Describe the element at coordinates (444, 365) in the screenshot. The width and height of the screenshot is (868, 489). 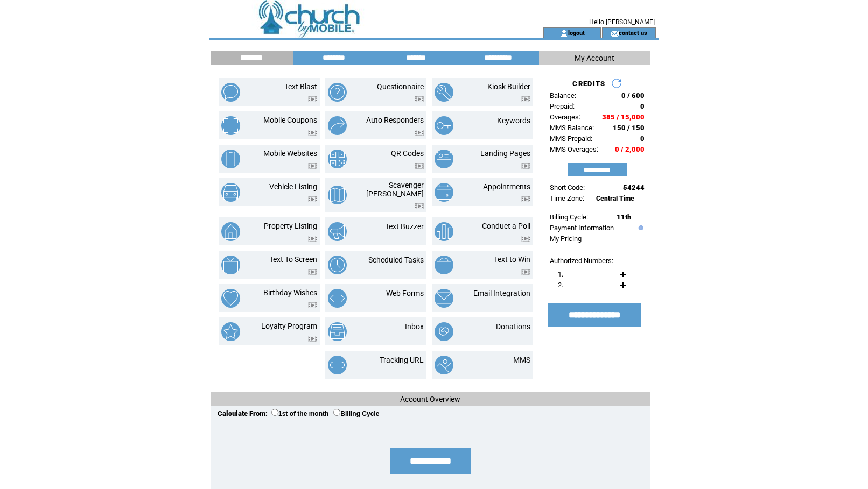
I see `img: mms.png` at that location.